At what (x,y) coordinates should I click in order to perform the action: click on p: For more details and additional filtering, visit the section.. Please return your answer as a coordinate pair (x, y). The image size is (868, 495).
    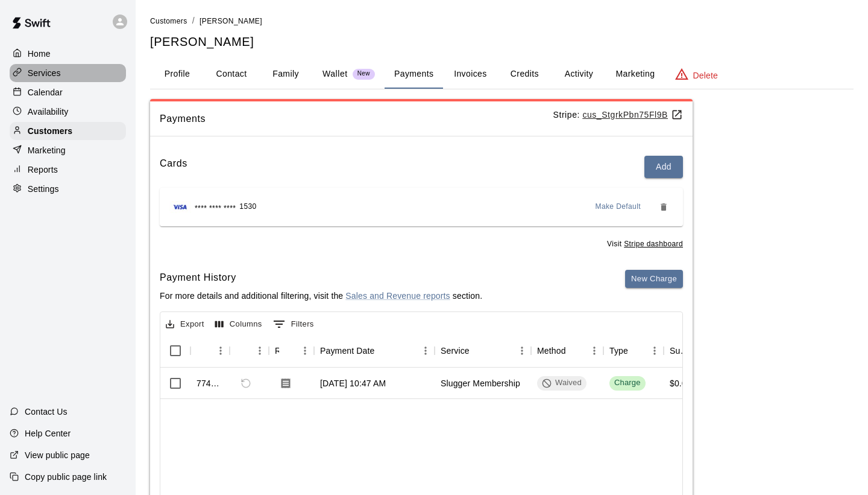
    Looking at the image, I should click on (320, 295).